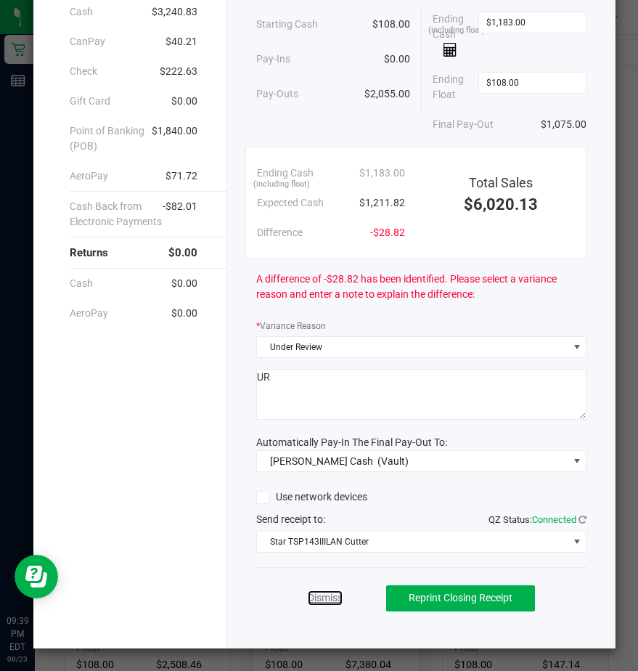 This screenshot has width=638, height=671. What do you see at coordinates (273, 59) in the screenshot?
I see `span: Pay-Ins` at bounding box center [273, 59].